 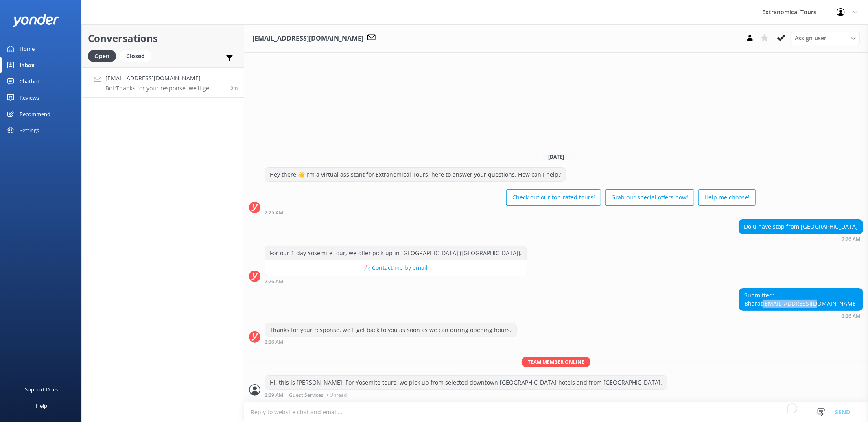 What do you see at coordinates (29, 81) in the screenshot?
I see `div: Chatbot` at bounding box center [29, 81].